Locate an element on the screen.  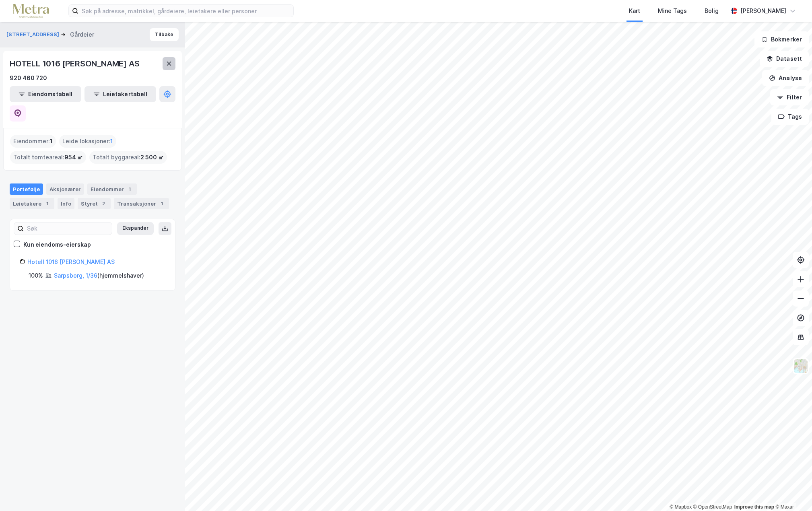
div: Bolig is located at coordinates (711, 10).